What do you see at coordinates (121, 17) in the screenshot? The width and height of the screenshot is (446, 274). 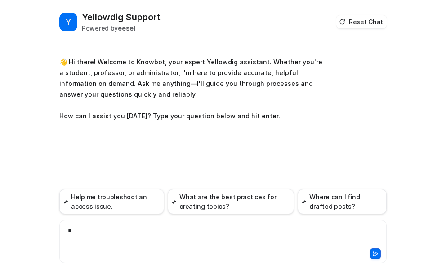 I see `h2: Yellowdig Support` at bounding box center [121, 17].